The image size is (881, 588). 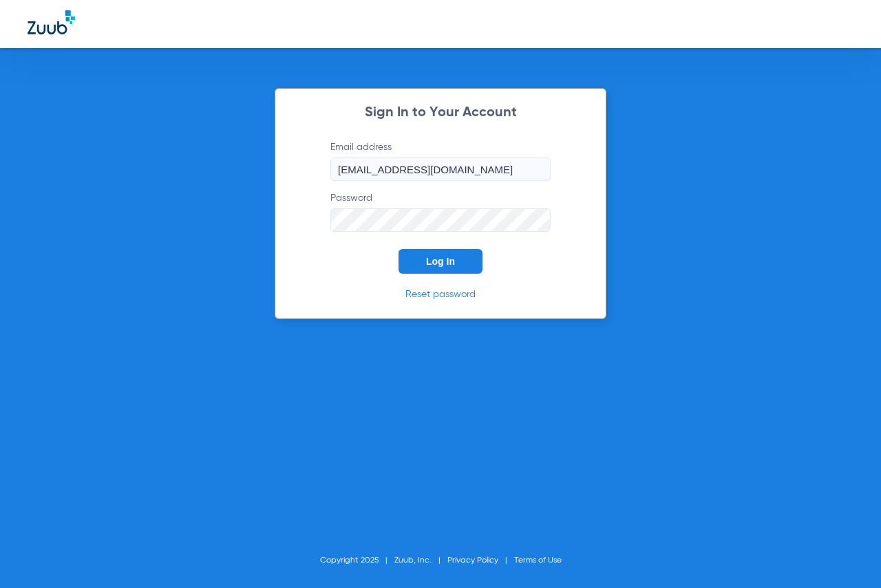 I want to click on a: Privacy Policy, so click(x=473, y=560).